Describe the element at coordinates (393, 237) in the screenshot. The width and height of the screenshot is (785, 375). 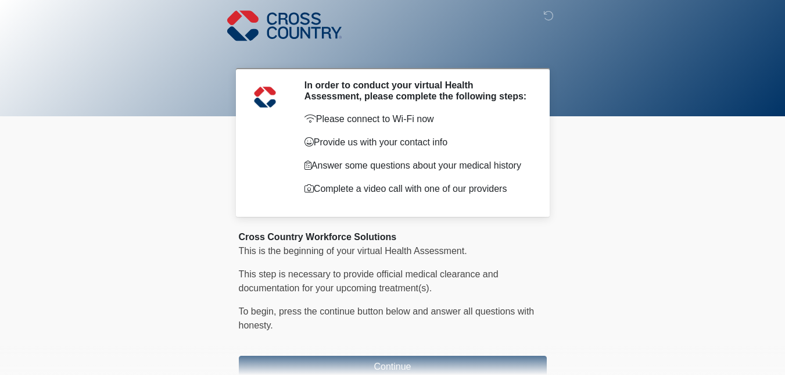
I see `div: Cross Country Workforce Solutions` at that location.